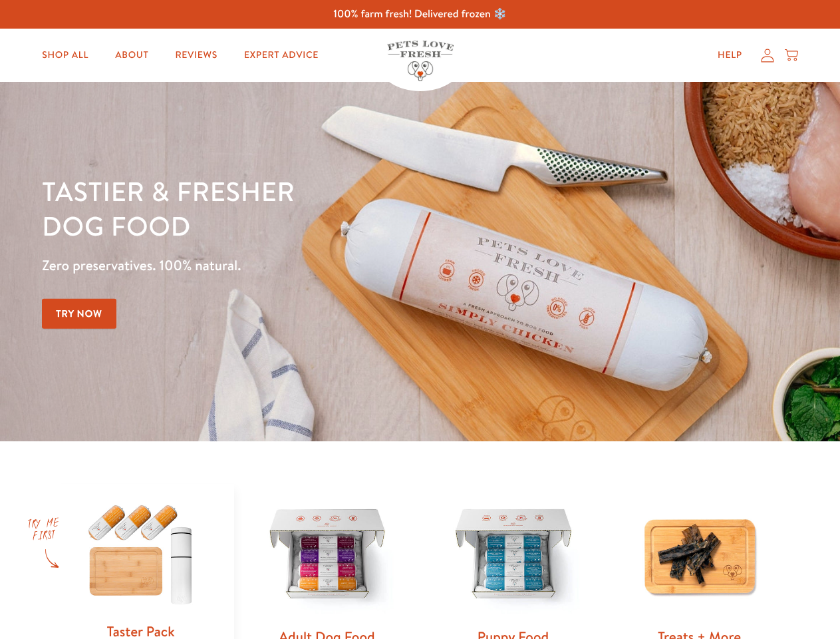  What do you see at coordinates (195, 55) in the screenshot?
I see `a: Reviews` at bounding box center [195, 55].